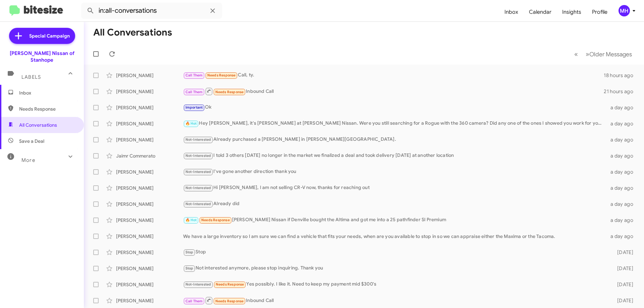 The height and width of the screenshot is (308, 644). I want to click on div: Already did, so click(395, 204).